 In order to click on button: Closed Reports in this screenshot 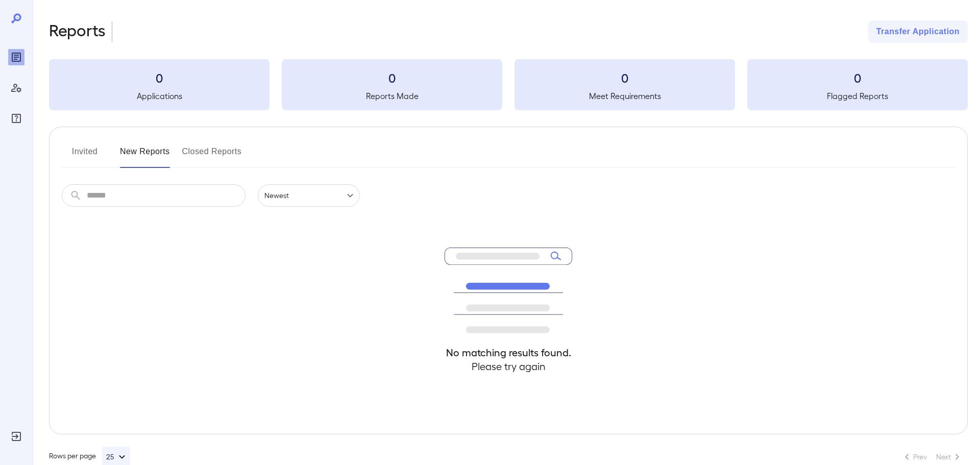, I will do `click(212, 156)`.